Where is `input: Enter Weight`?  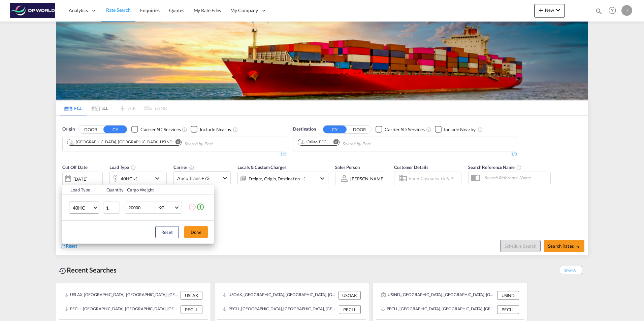 input: Enter Weight is located at coordinates (141, 208).